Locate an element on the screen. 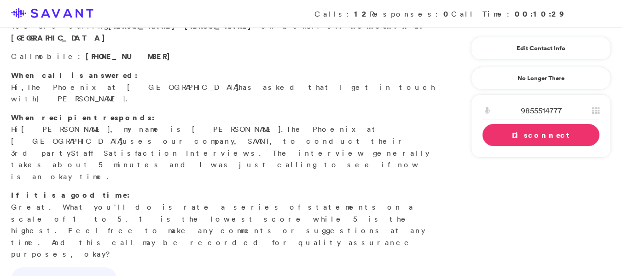 The height and width of the screenshot is (276, 622). p: Call : is located at coordinates (223, 57).